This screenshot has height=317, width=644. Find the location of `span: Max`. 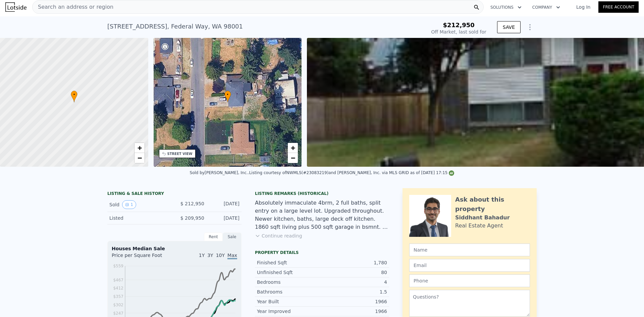

span: Max is located at coordinates (232, 256).